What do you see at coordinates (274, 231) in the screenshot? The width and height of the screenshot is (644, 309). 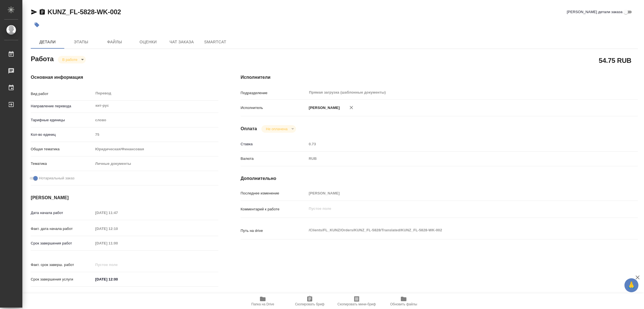 I see `p: Путь на drive` at bounding box center [274, 231].